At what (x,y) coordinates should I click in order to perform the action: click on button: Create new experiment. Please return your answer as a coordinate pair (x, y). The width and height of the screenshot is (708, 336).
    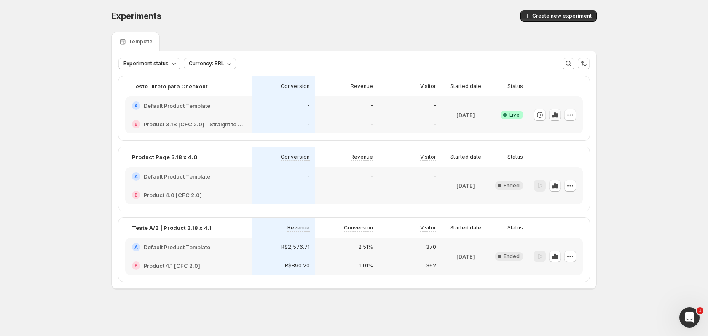
    Looking at the image, I should click on (559, 16).